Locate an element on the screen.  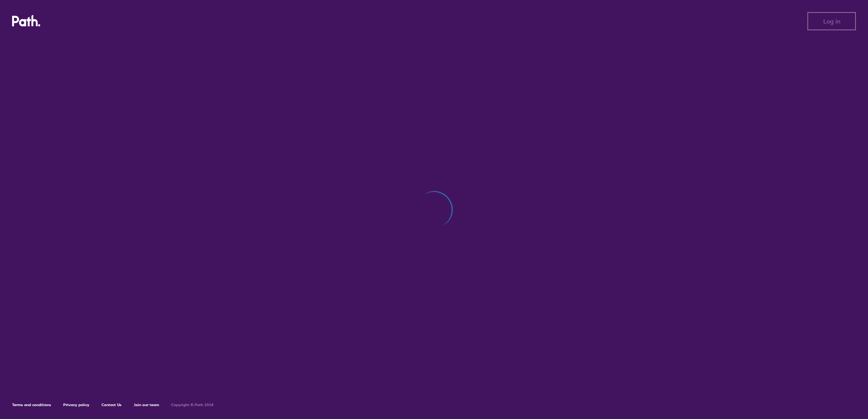
span: Log in is located at coordinates (831, 21).